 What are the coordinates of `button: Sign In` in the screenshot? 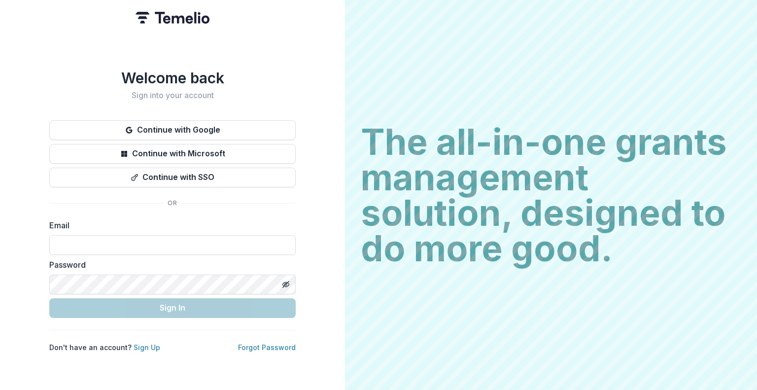 It's located at (173, 308).